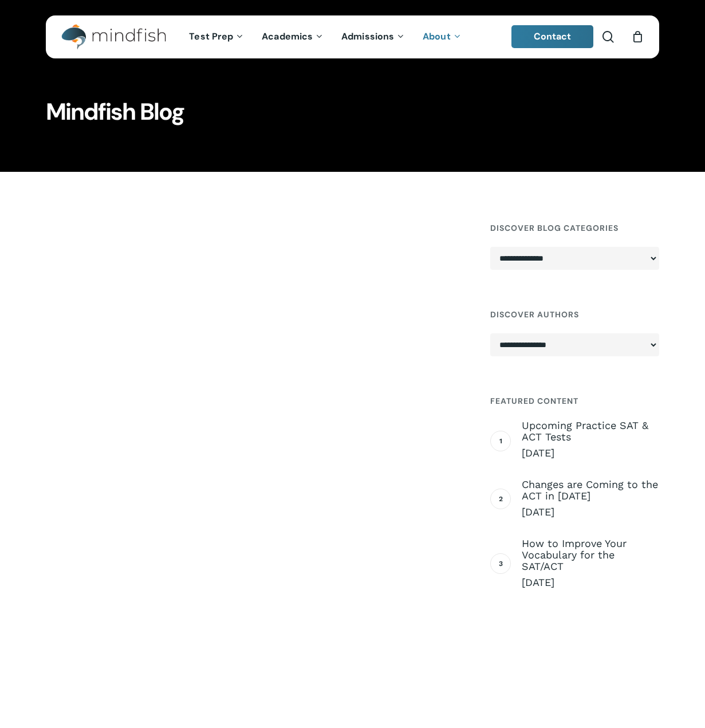  I want to click on a: Cart, so click(638, 36).